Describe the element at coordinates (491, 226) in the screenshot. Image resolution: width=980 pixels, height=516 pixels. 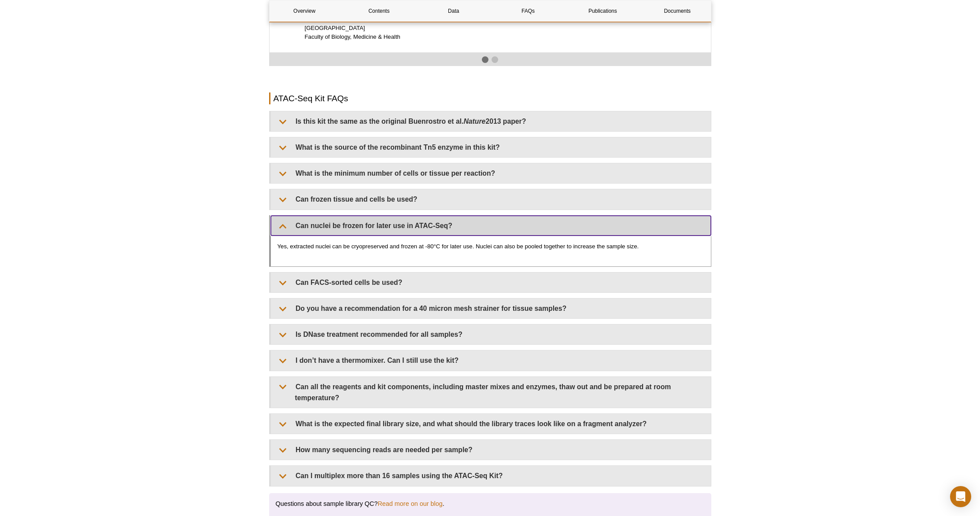
I see `summary: Can nuclei be frozen for later use in ATAC-Seq?` at that location.